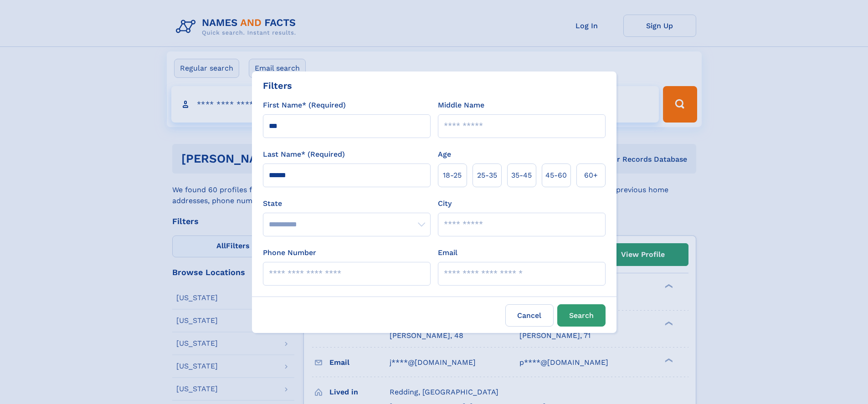 The image size is (868, 404). I want to click on label: Middle Name, so click(461, 105).